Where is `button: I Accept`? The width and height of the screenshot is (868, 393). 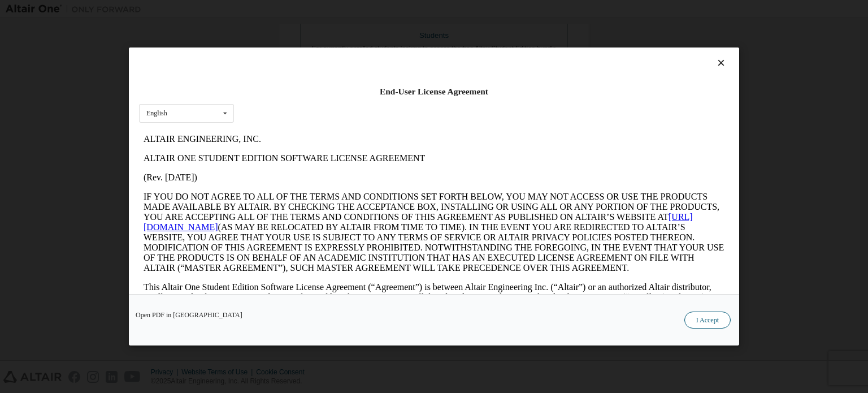 button: I Accept is located at coordinates (707, 320).